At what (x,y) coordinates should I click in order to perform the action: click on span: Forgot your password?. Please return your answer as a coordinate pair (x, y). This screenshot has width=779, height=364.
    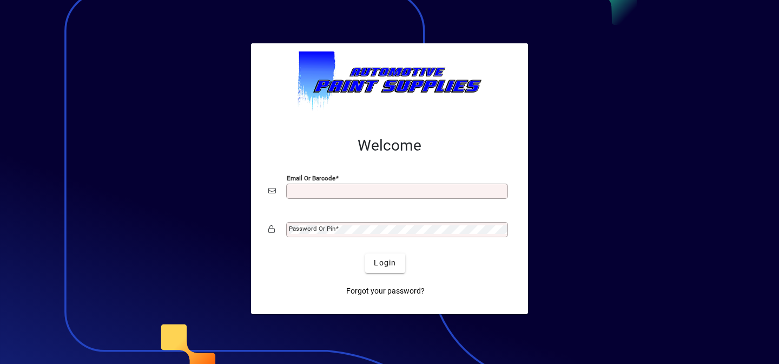
    Looking at the image, I should click on (385, 291).